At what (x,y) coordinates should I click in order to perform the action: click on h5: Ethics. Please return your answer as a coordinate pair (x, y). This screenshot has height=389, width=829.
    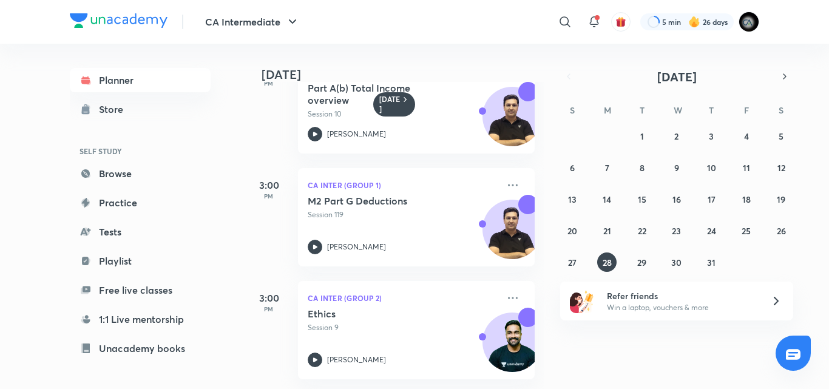
    Looking at the image, I should click on (383, 314).